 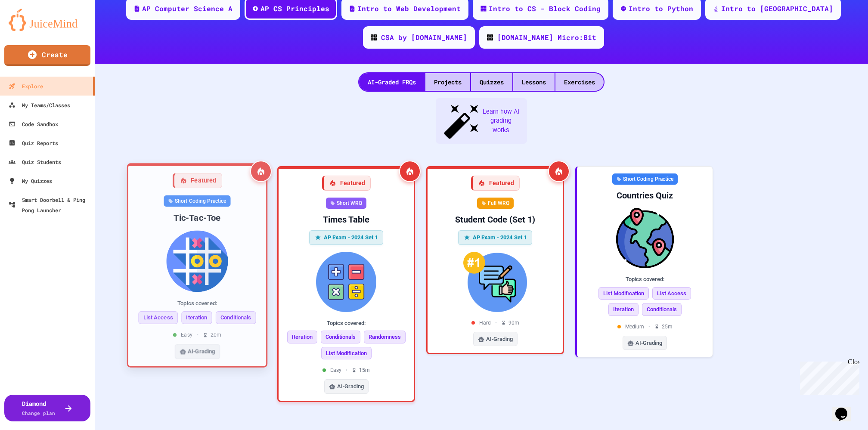 I want to click on img: Times Table, so click(x=346, y=282).